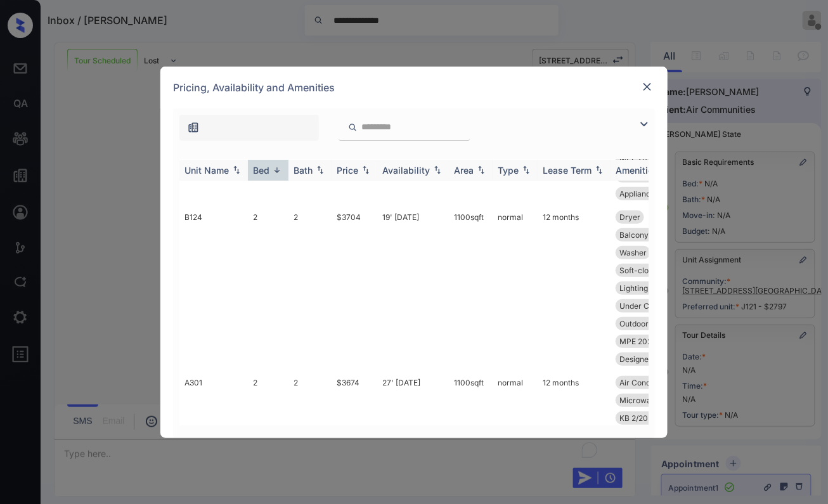  I want to click on div: Availability, so click(405, 170).